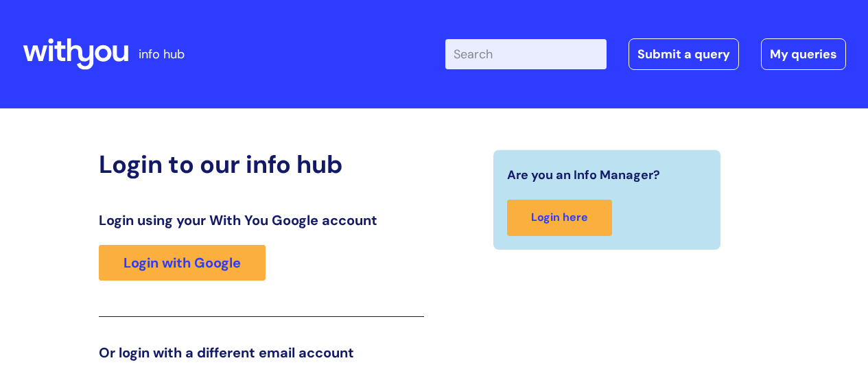  What do you see at coordinates (804, 54) in the screenshot?
I see `a: My queries` at bounding box center [804, 54].